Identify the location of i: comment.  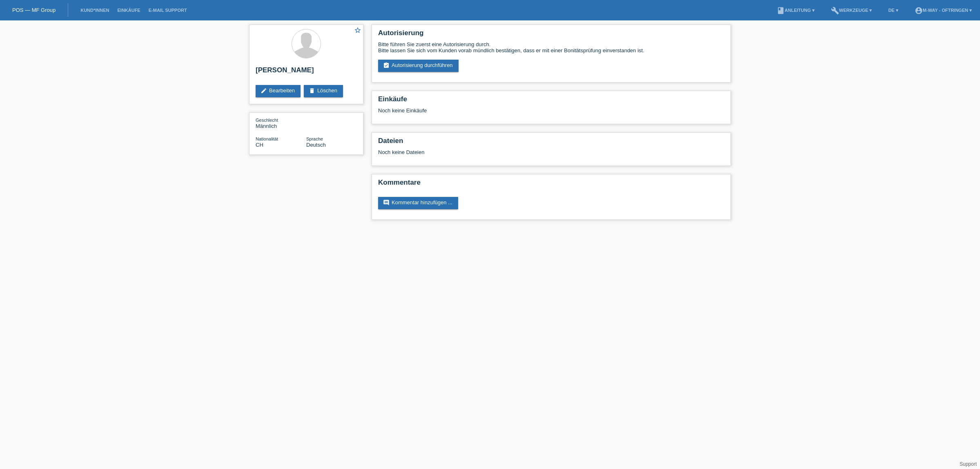
(386, 203).